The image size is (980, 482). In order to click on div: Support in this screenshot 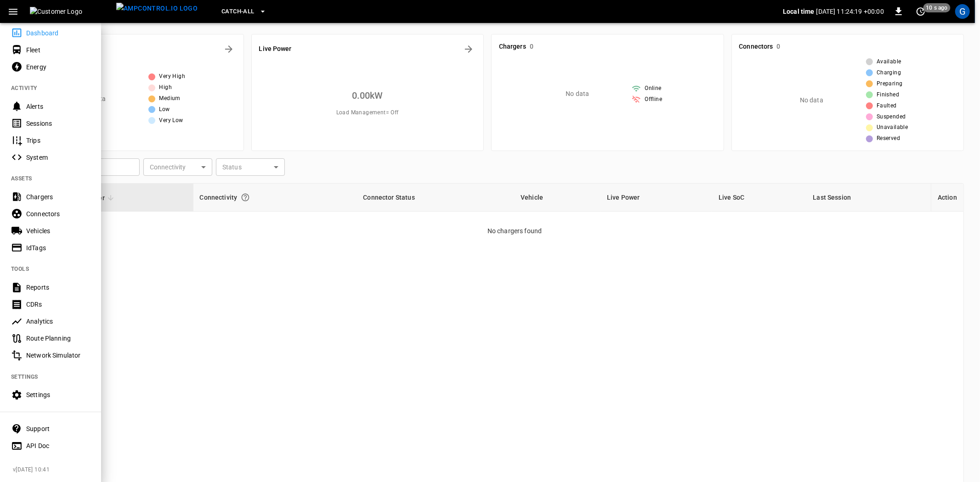, I will do `click(58, 429)`.